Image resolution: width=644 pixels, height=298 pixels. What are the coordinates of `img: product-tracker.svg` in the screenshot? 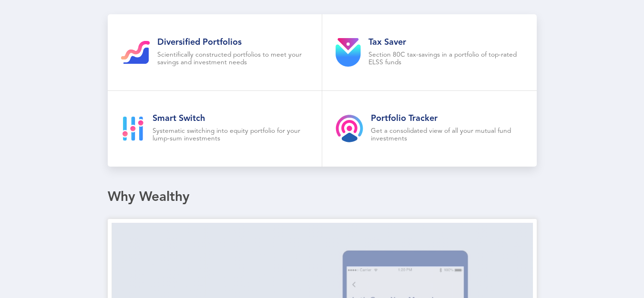 It's located at (350, 129).